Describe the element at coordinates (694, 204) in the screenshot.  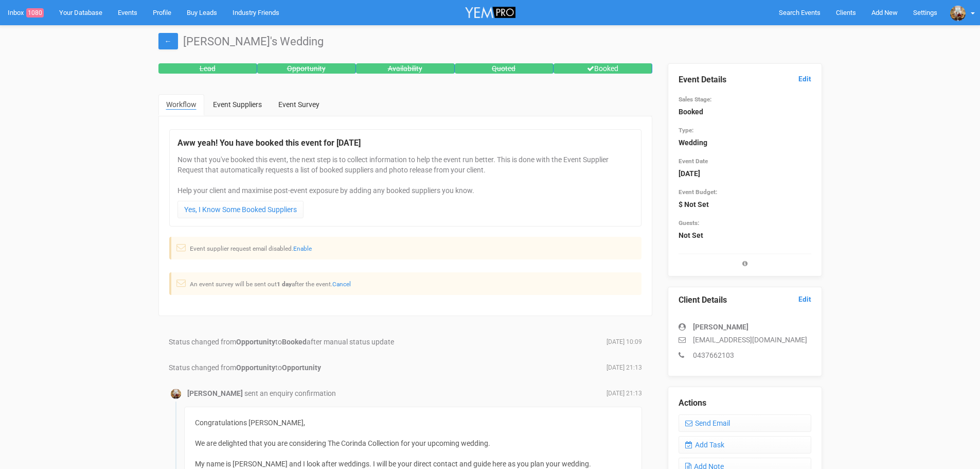
I see `strong: $ Not Set` at that location.